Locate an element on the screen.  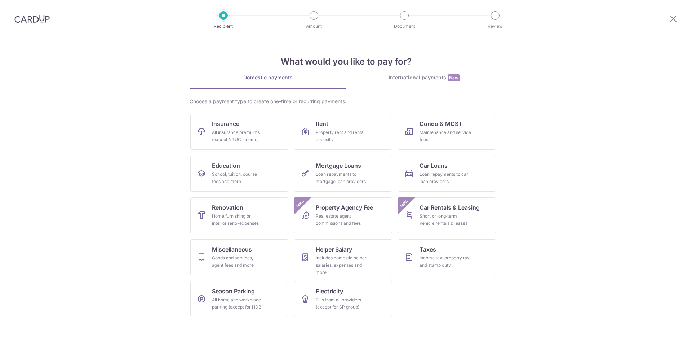
div: Includes domestic helper salaries, expenses and more is located at coordinates (342, 265).